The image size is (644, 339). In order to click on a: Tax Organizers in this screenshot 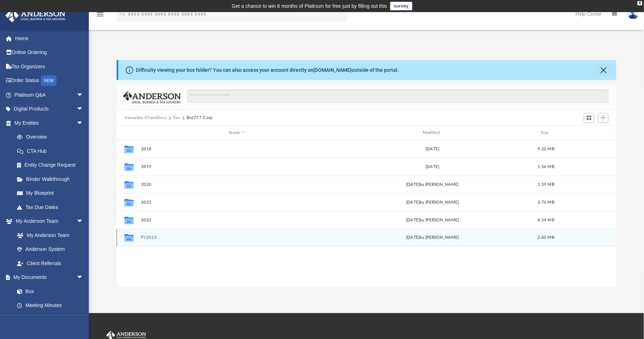, I will do `click(49, 66)`.